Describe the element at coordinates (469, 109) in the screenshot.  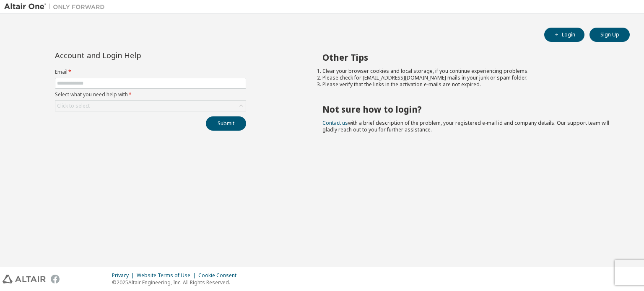
I see `h2: Not sure how to login?` at that location.